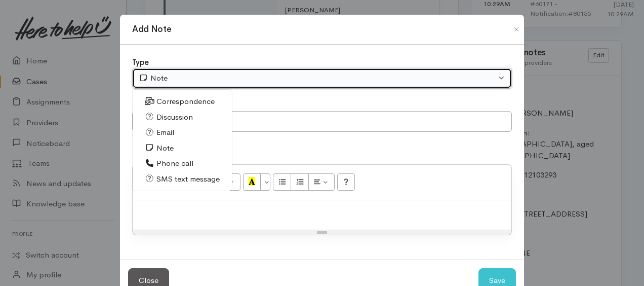 The width and height of the screenshot is (644, 286). I want to click on div: Note, so click(317, 78).